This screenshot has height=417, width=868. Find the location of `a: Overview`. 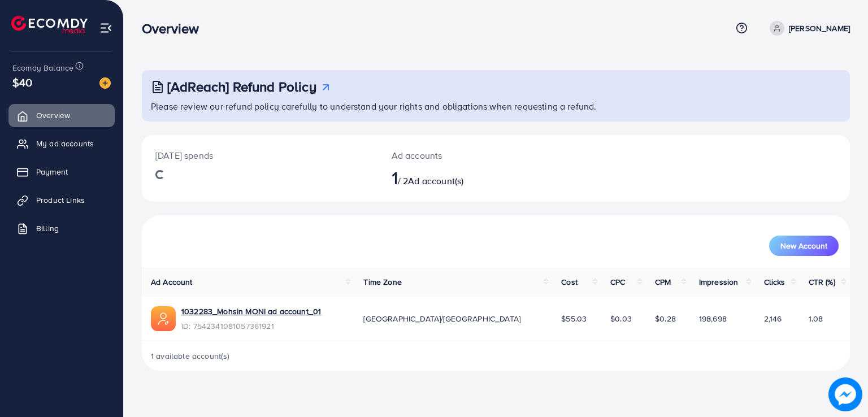

a: Overview is located at coordinates (61, 116).